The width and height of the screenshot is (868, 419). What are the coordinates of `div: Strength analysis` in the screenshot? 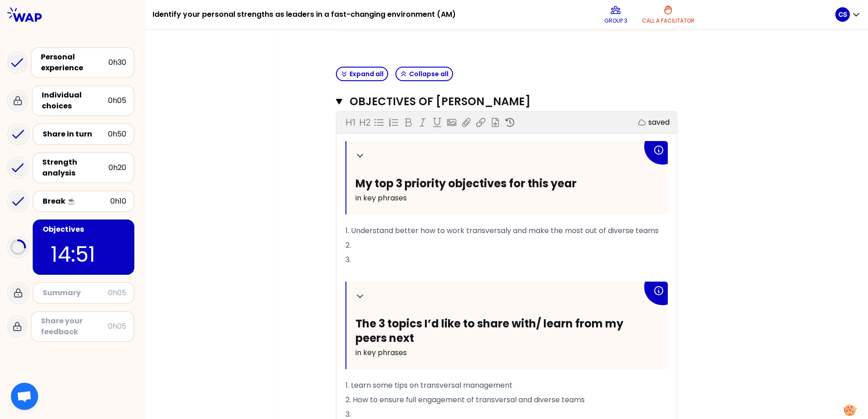 It's located at (75, 168).